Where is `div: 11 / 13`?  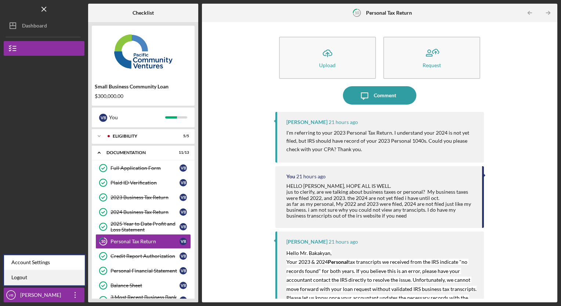 div: 11 / 13 is located at coordinates (182, 153).